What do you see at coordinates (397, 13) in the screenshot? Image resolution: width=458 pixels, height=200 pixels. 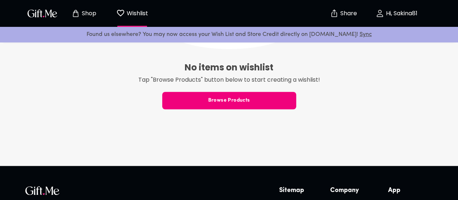 I see `button: Hi, Sakina81` at bounding box center [397, 13].